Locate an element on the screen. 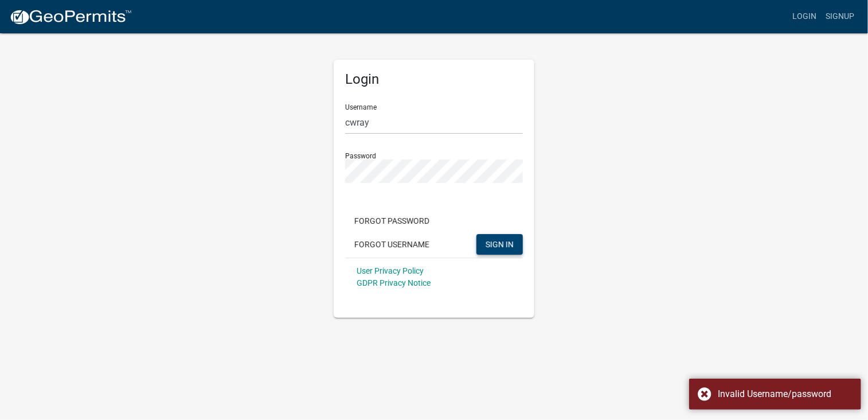 The image size is (868, 420). a: User Privacy Policy is located at coordinates (390, 271).